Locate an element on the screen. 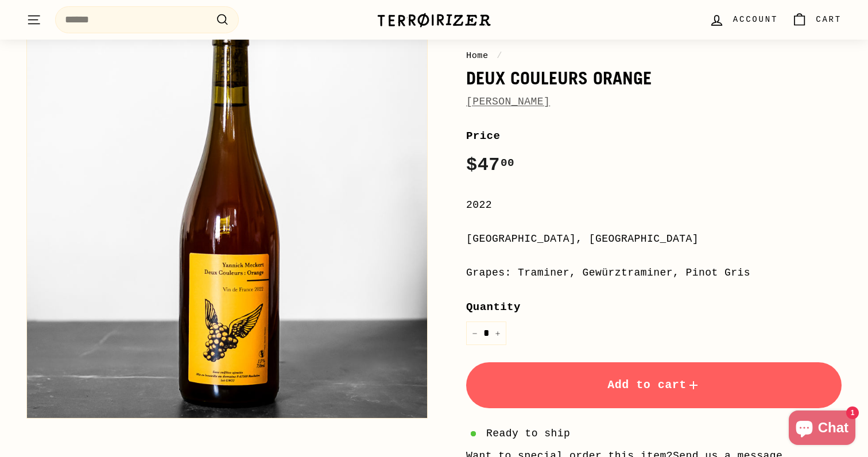  span: $47 is located at coordinates (490, 165).